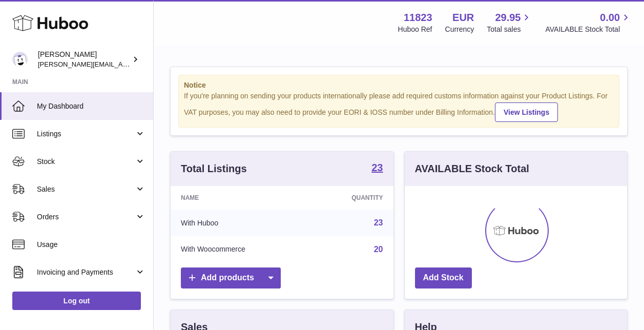 This screenshot has width=644, height=330. What do you see at coordinates (76, 301) in the screenshot?
I see `a: Log out` at bounding box center [76, 301].